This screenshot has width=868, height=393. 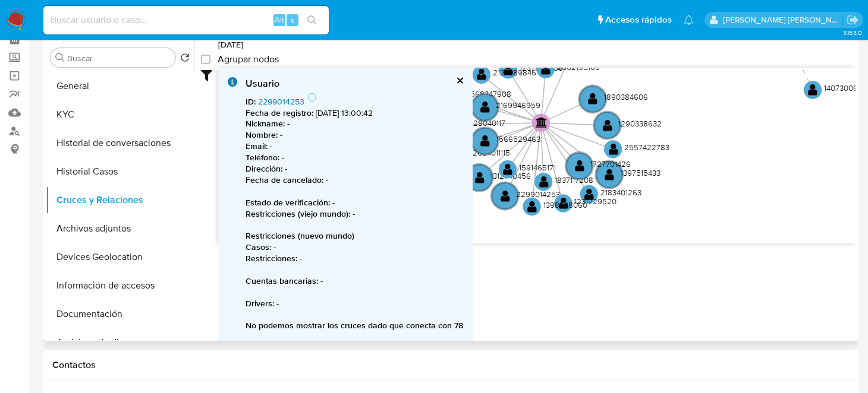 I want to click on b: Email :, so click(x=256, y=146).